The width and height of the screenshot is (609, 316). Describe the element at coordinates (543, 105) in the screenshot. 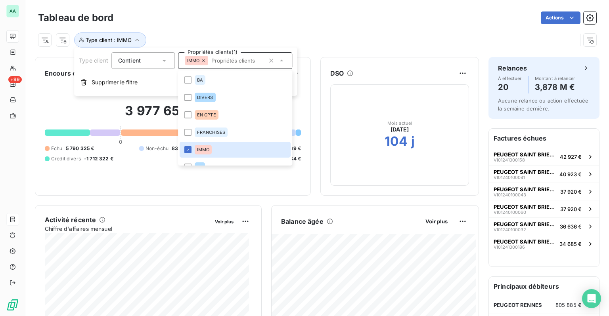

I see `span: Aucune relance ou action effectuée la semaine dernière.` at that location.